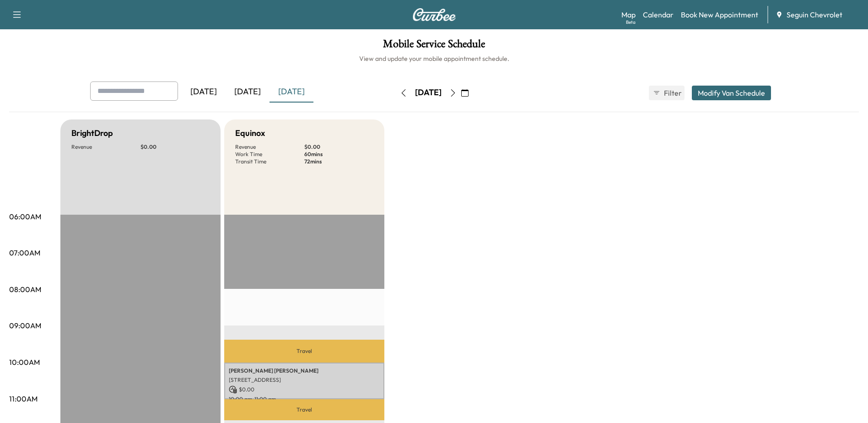 This screenshot has width=868, height=423. I want to click on p: 07:00AM, so click(24, 253).